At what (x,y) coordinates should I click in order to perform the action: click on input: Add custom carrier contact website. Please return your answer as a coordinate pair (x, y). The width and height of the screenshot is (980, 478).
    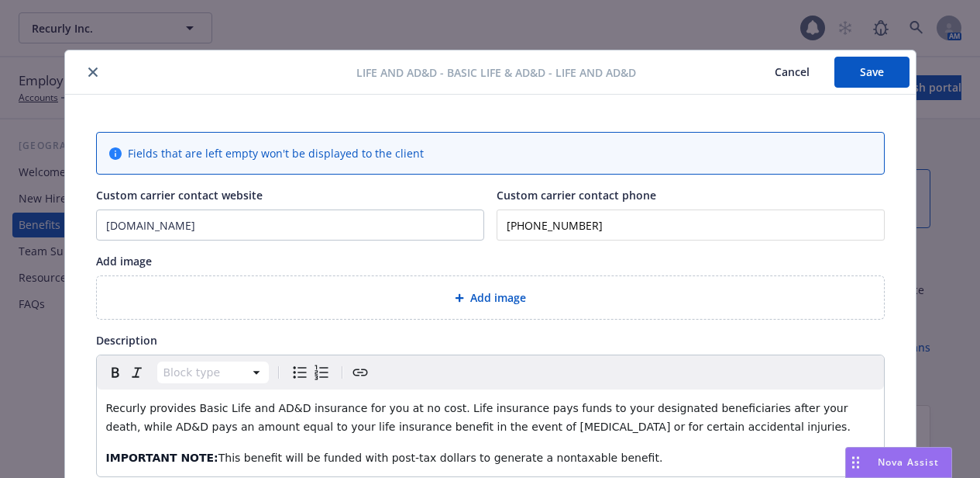
    Looking at the image, I should click on (290, 225).